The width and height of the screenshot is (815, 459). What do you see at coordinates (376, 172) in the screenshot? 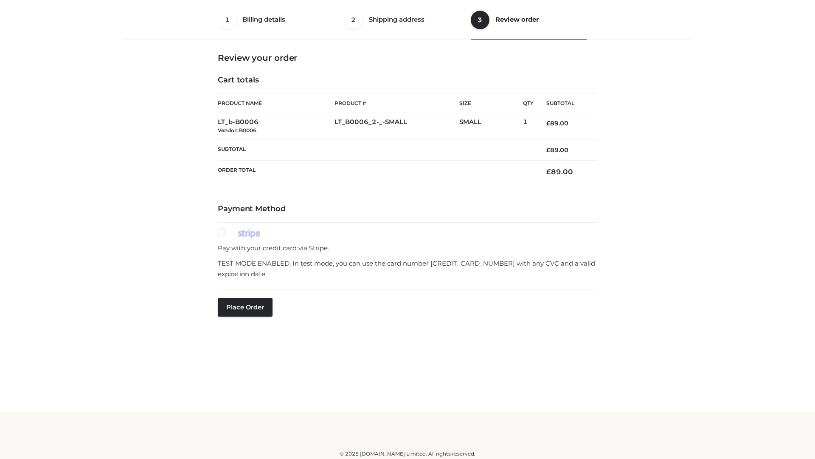
I see `th: Order Total` at bounding box center [376, 172].